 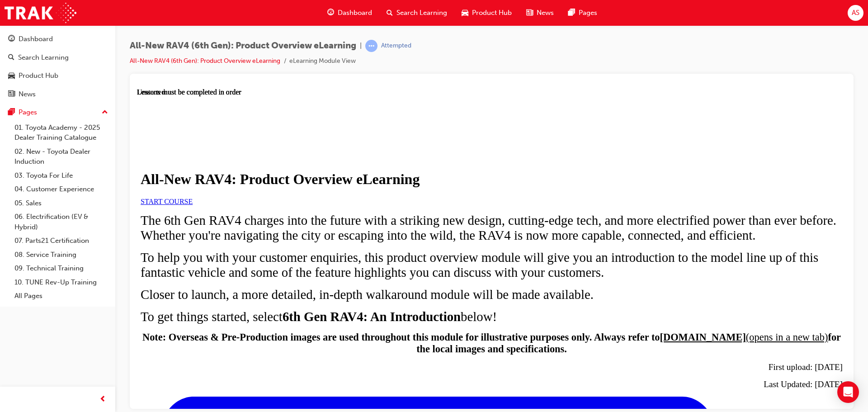 I want to click on span: learningRecordVerb_ATTEMPT-icon, so click(x=371, y=46).